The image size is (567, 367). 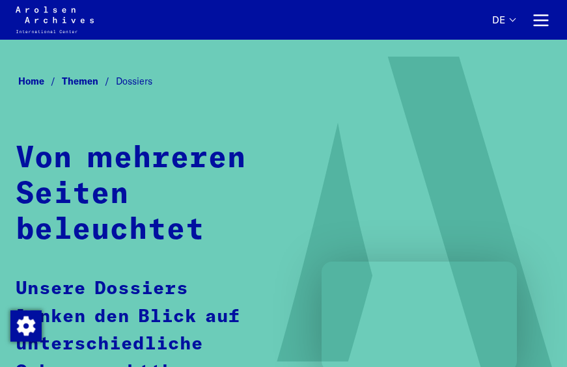 What do you see at coordinates (521, 20) in the screenshot?
I see `nav: Primär` at bounding box center [521, 20].